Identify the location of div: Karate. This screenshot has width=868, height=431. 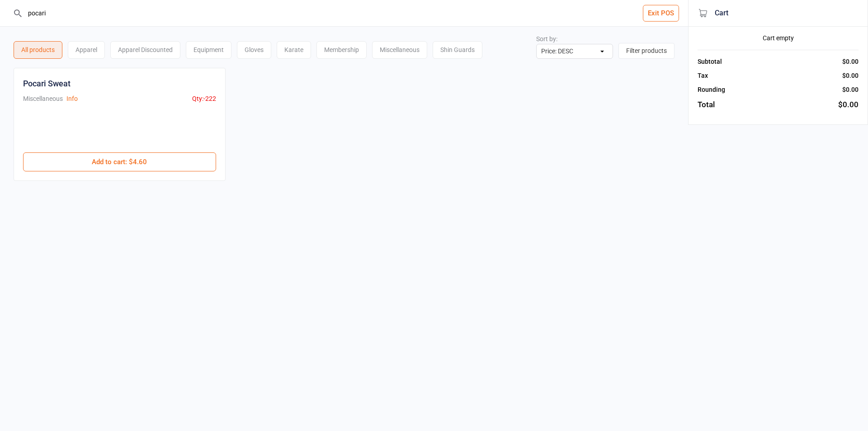
(293, 50).